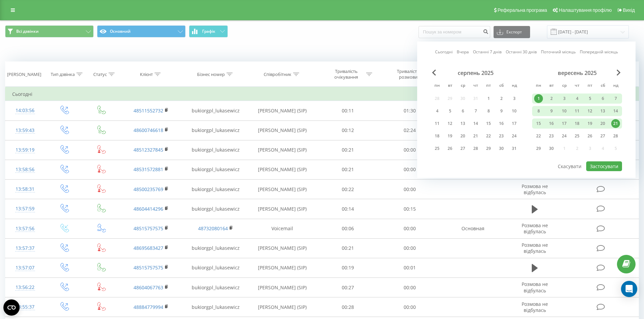 The height and width of the screenshot is (319, 644). I want to click on div: пн 4 серп 2025 р., so click(437, 111).